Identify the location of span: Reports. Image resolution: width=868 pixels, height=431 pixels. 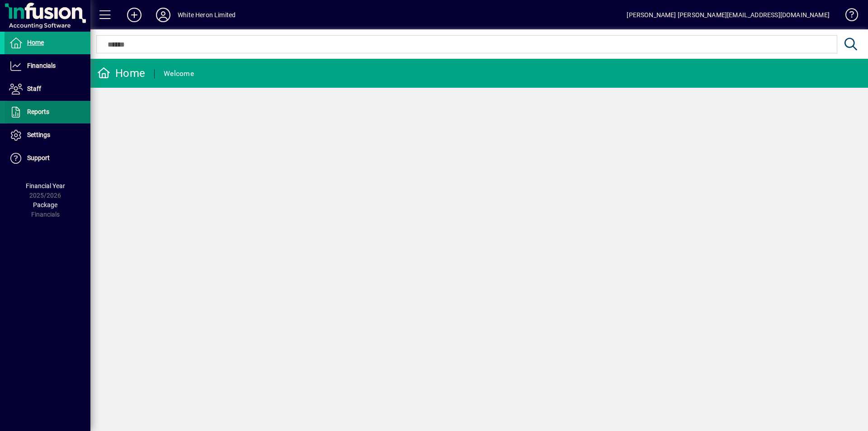
(38, 112).